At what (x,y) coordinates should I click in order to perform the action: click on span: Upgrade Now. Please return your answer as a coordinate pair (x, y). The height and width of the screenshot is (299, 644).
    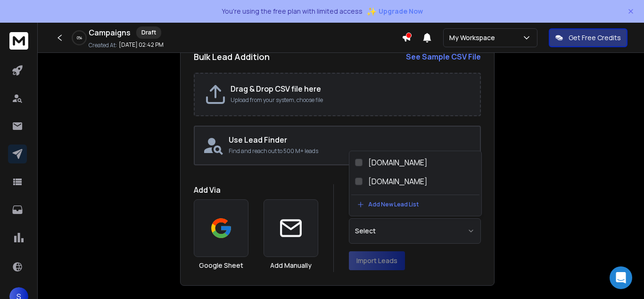
    Looking at the image, I should click on (401, 11).